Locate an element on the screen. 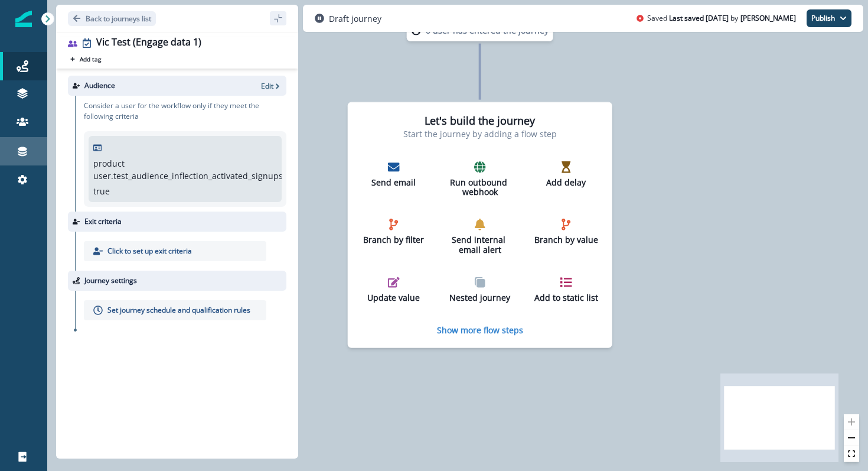  button: Update value is located at coordinates (394, 289).